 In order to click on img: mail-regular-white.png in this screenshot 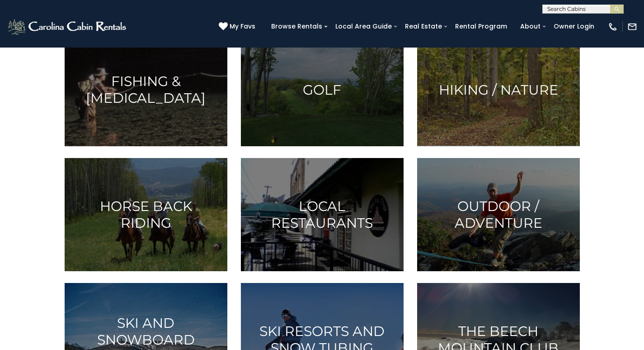, I will do `click(633, 26)`.